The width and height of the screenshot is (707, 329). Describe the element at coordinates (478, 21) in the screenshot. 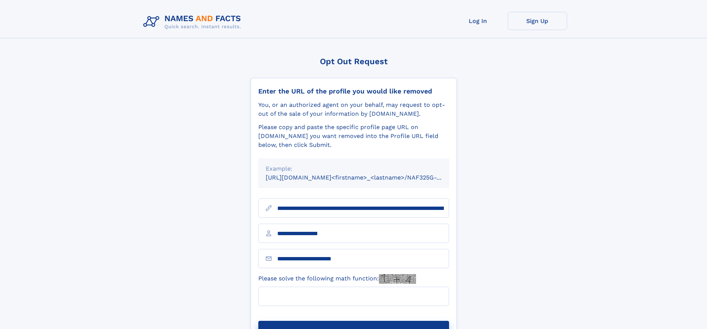

I see `a: Log In` at that location.